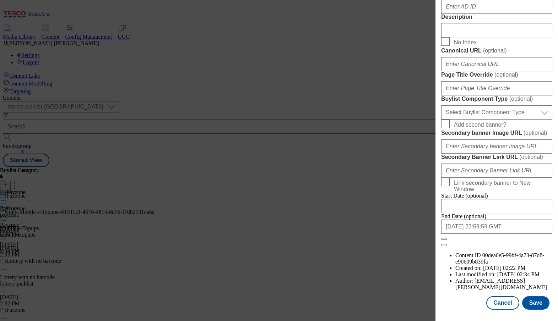 The width and height of the screenshot is (558, 321). I want to click on li: Last modified on:, so click(503, 275).